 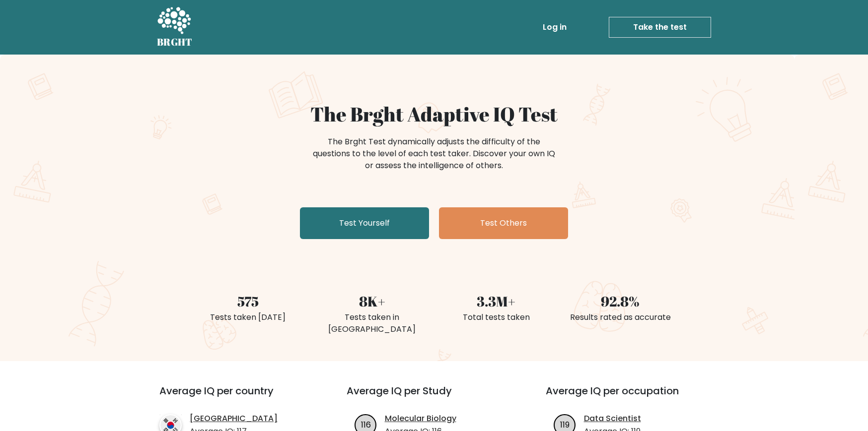 I want to click on div: 575, so click(x=247, y=301).